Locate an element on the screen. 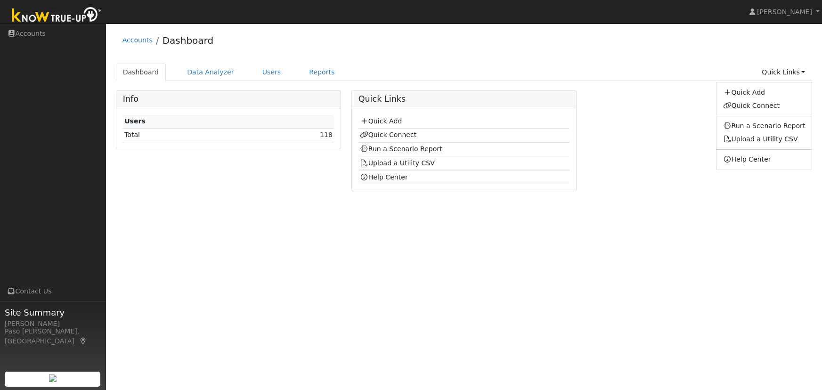  a: Data Analyzer is located at coordinates (210, 72).